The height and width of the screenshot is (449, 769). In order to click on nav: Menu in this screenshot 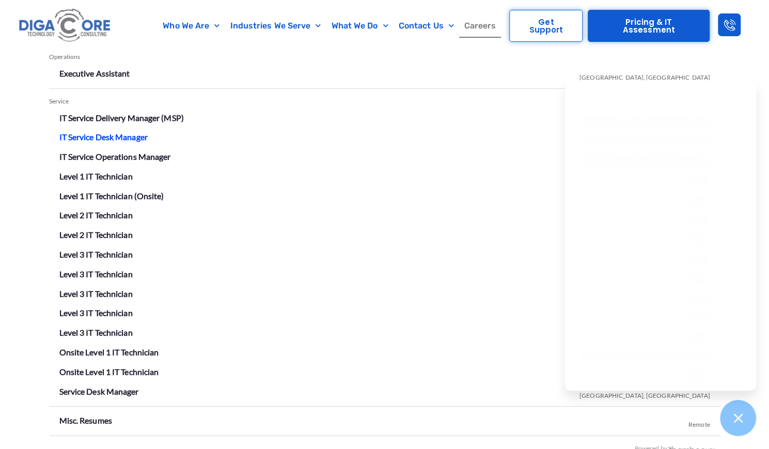, I will do `click(329, 26)`.